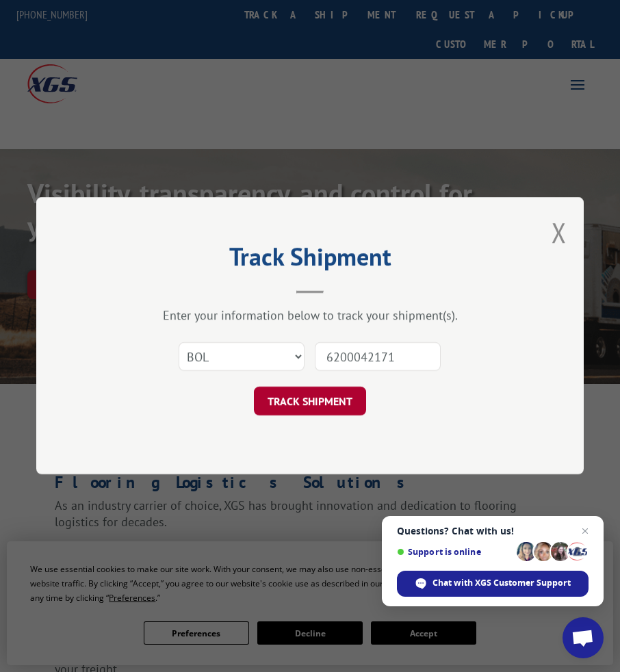 The height and width of the screenshot is (672, 620). What do you see at coordinates (310, 260) in the screenshot?
I see `h2: Track Shipment` at bounding box center [310, 260].